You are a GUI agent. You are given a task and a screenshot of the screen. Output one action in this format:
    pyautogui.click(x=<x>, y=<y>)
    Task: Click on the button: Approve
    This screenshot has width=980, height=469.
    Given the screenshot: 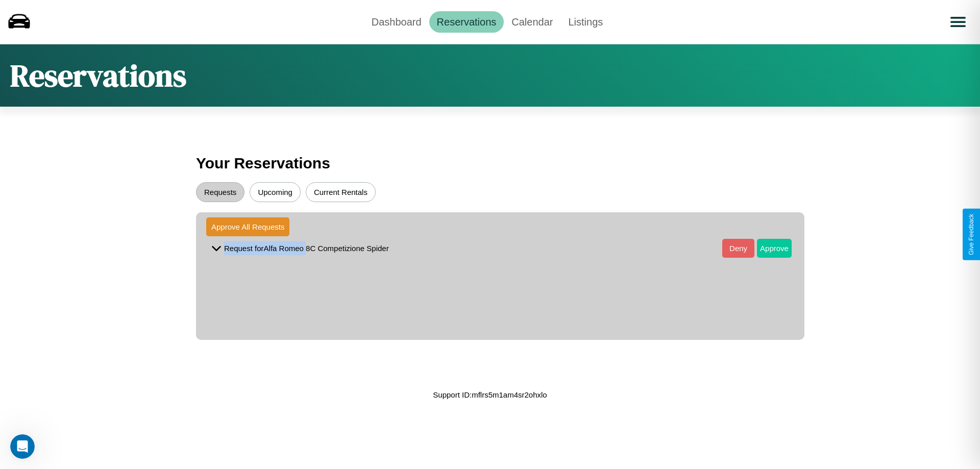 What is the action you would take?
    pyautogui.click(x=774, y=248)
    